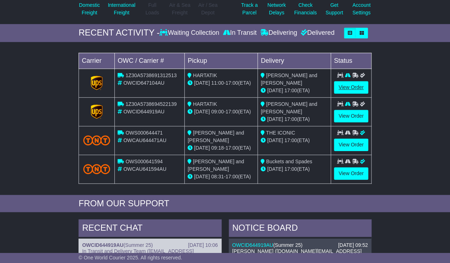  What do you see at coordinates (180, 9) in the screenshot?
I see `p: Air & Sea Freight` at bounding box center [180, 9].